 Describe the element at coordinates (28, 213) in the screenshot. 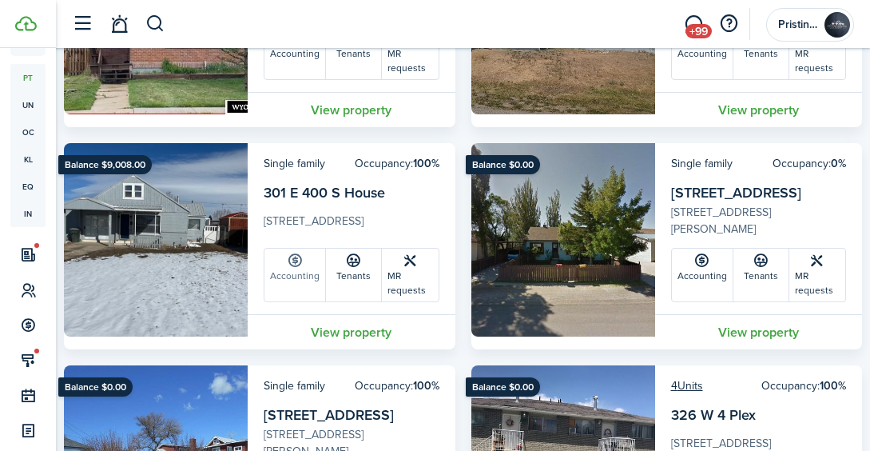

I see `a: in` at that location.